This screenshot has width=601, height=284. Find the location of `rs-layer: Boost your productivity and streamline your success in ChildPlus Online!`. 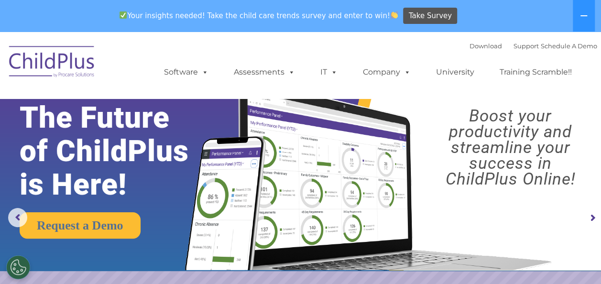

rs-layer: Boost your productivity and streamline your success in ChildPlus Online! is located at coordinates (510, 147).